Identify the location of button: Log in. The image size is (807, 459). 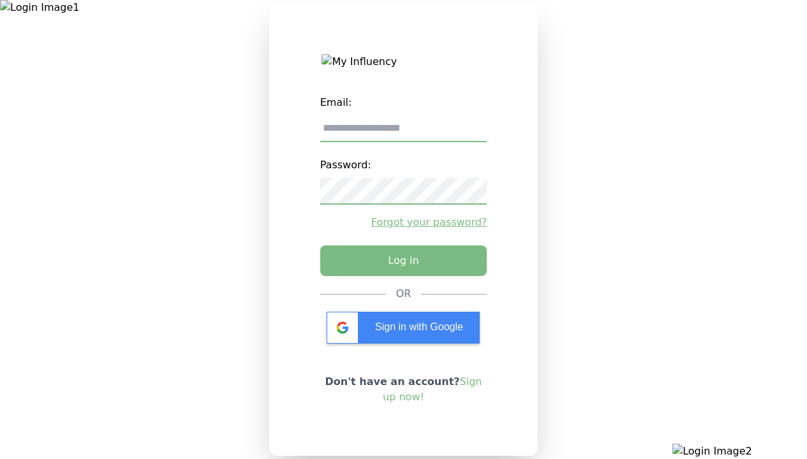
(404, 261).